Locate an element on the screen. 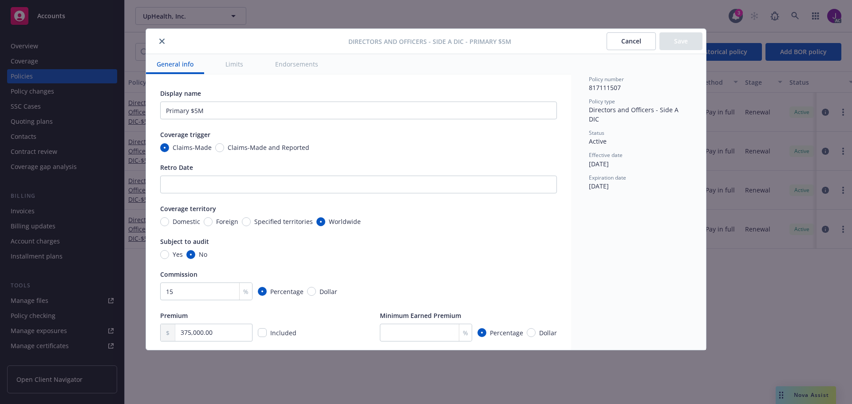 The image size is (852, 404). span: Foreign is located at coordinates (227, 222).